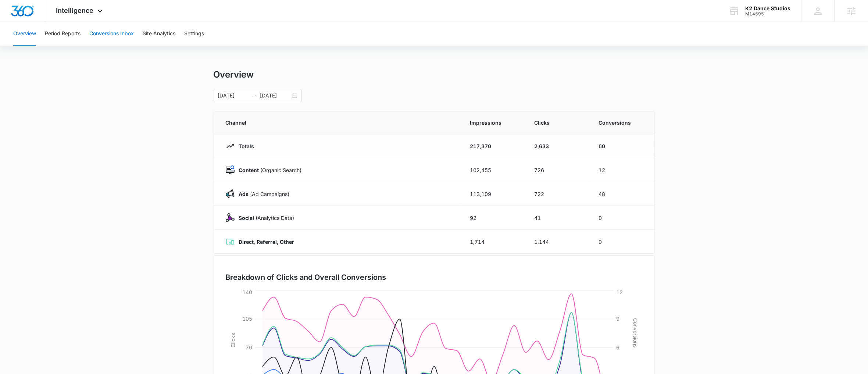 This screenshot has width=868, height=374. I want to click on span: Intelligence, so click(75, 11).